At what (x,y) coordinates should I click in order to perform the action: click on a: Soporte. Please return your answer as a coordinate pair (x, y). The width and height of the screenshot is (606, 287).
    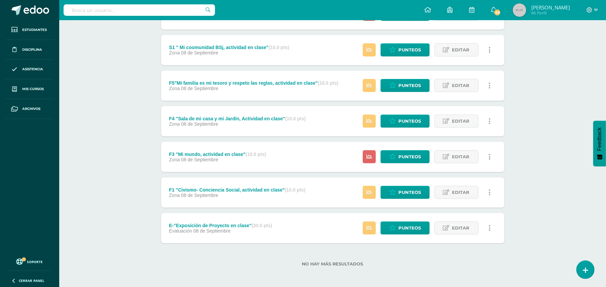
    Looking at the image, I should click on (30, 261).